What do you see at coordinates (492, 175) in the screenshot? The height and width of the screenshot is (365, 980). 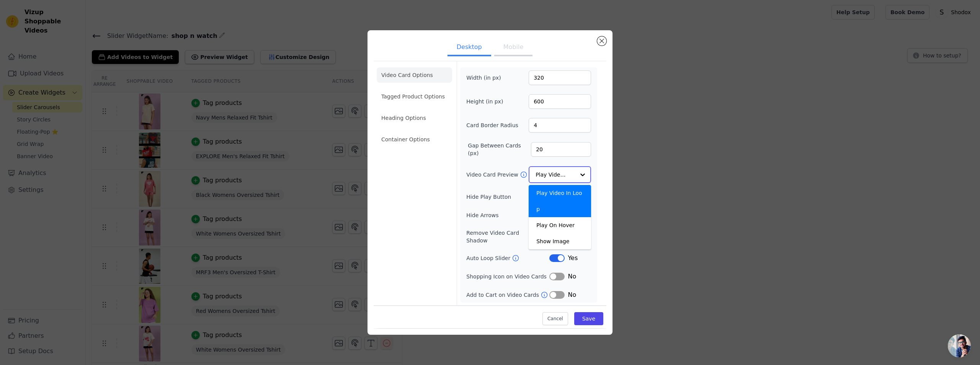 I see `label: Video Card Preview` at bounding box center [492, 175].